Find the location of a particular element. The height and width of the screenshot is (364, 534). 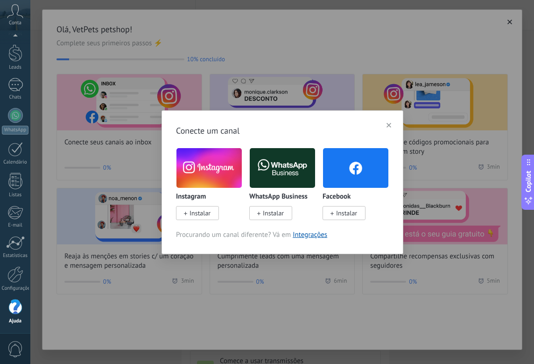

div: Facebook is located at coordinates (356, 189).